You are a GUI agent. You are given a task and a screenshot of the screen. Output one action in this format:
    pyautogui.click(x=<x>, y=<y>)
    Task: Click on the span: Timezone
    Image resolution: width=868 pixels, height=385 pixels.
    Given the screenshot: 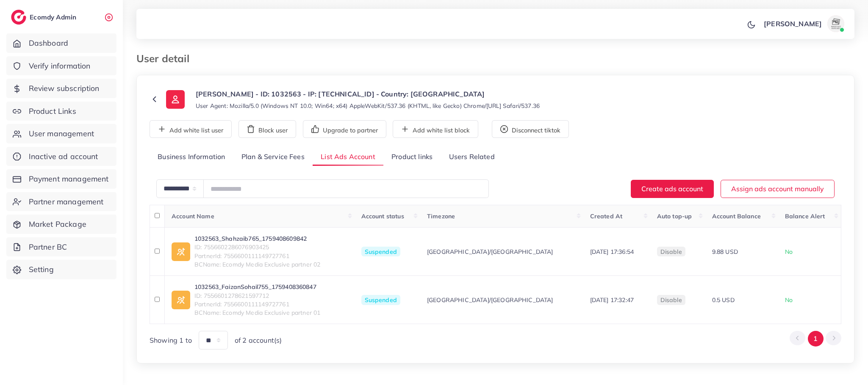 What is the action you would take?
    pyautogui.click(x=441, y=216)
    